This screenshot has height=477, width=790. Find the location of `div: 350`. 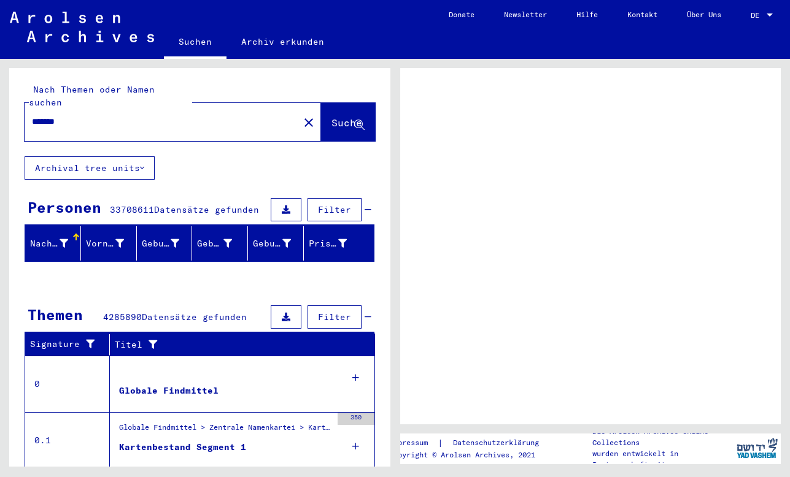

div: 350 is located at coordinates (356, 419).